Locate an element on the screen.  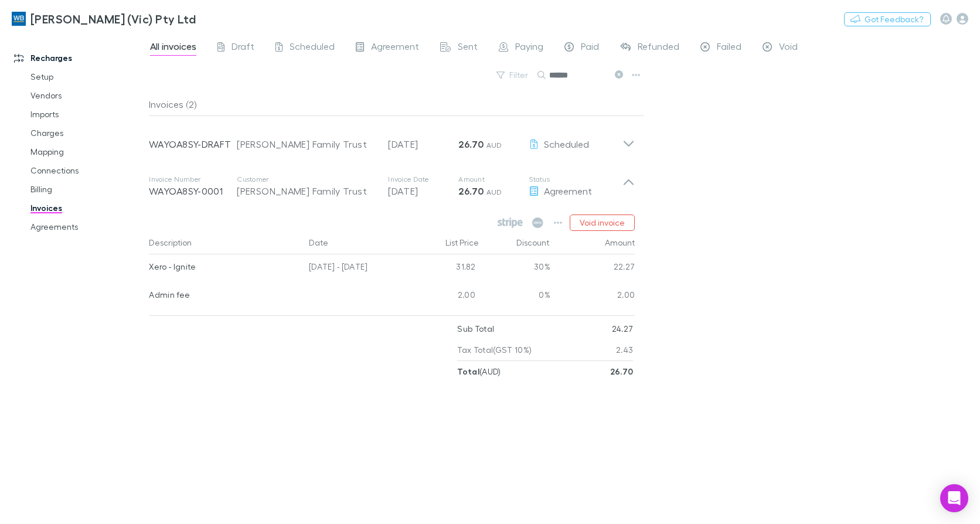
p: Status is located at coordinates (576, 179).